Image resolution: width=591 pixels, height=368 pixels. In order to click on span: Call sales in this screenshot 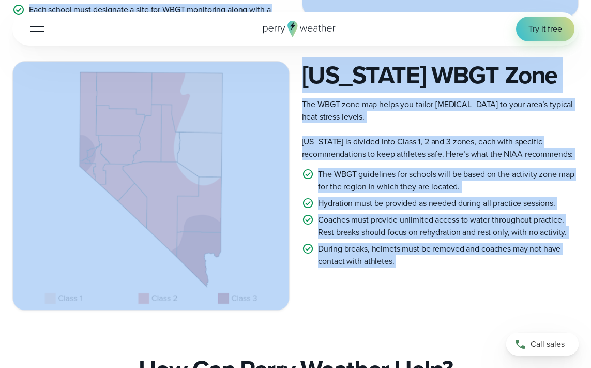, I will do `click(548, 344)`.